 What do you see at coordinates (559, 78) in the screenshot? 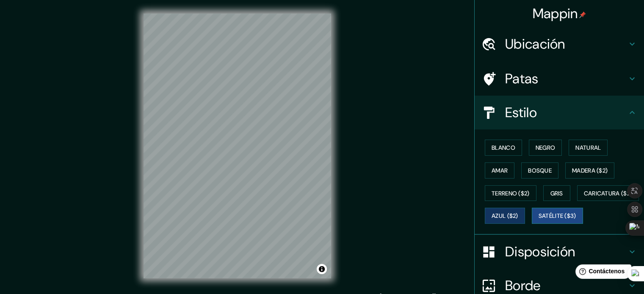
I see `div: Patas` at bounding box center [559, 78].